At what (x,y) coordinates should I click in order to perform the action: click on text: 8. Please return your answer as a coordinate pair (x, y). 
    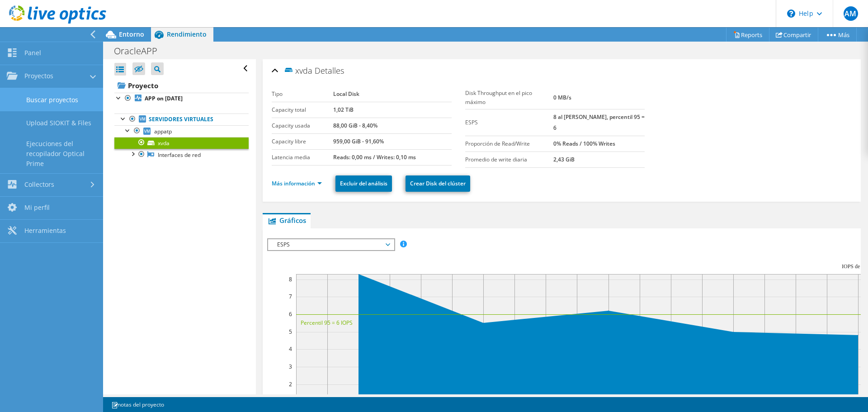
    Looking at the image, I should click on (290, 279).